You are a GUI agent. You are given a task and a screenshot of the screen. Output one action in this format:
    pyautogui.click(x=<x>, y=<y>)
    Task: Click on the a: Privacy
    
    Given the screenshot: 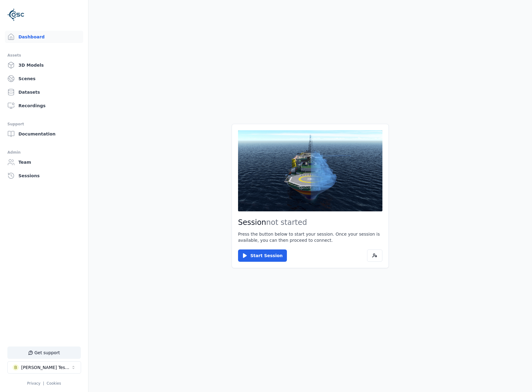 What is the action you would take?
    pyautogui.click(x=33, y=383)
    